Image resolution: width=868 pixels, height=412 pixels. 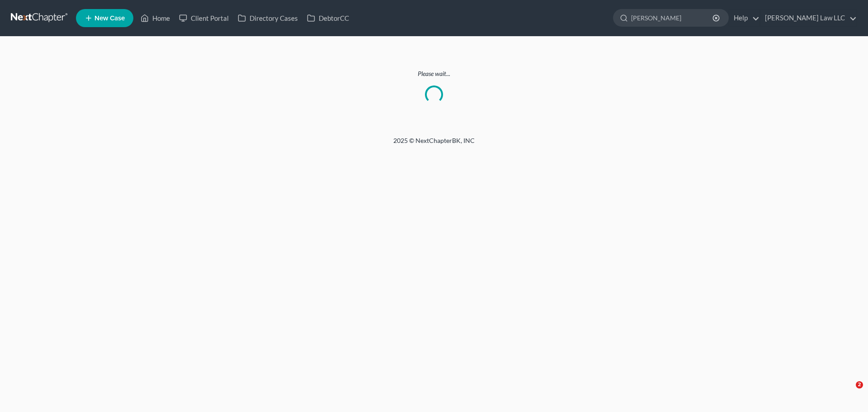 What do you see at coordinates (110, 18) in the screenshot?
I see `span: New Case` at bounding box center [110, 18].